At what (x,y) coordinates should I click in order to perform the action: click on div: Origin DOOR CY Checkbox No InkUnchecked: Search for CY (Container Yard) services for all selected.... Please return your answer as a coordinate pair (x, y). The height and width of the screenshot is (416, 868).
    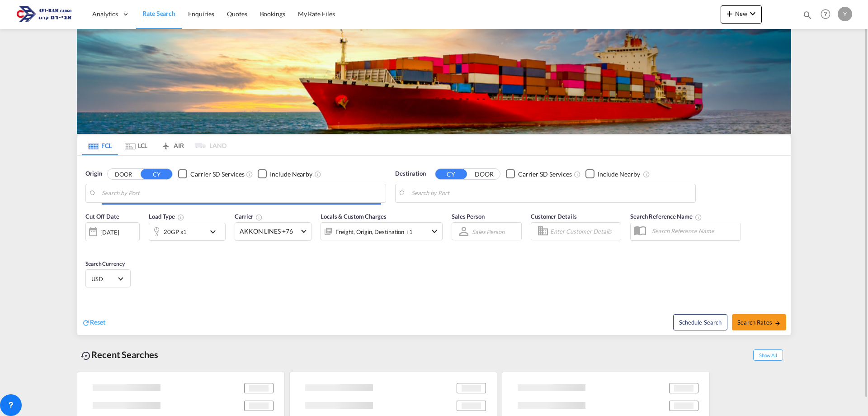
    Looking at the image, I should click on (434, 245).